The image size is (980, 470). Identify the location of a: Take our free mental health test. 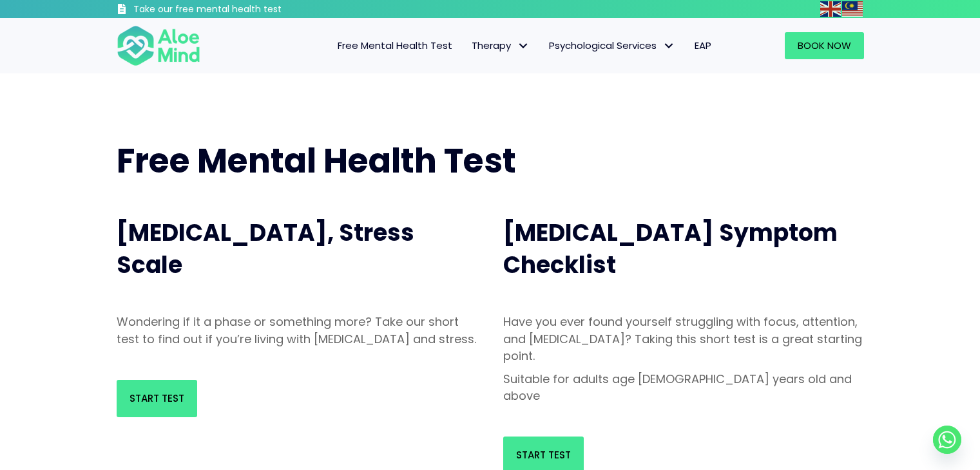
(233, 10).